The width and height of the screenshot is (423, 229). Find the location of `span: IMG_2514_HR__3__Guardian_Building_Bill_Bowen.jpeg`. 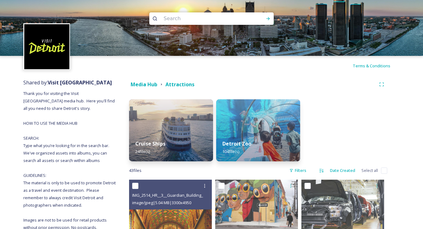

span: IMG_2514_HR__3__Guardian_Building_Bill_Bowen.jpeg is located at coordinates (182, 195).